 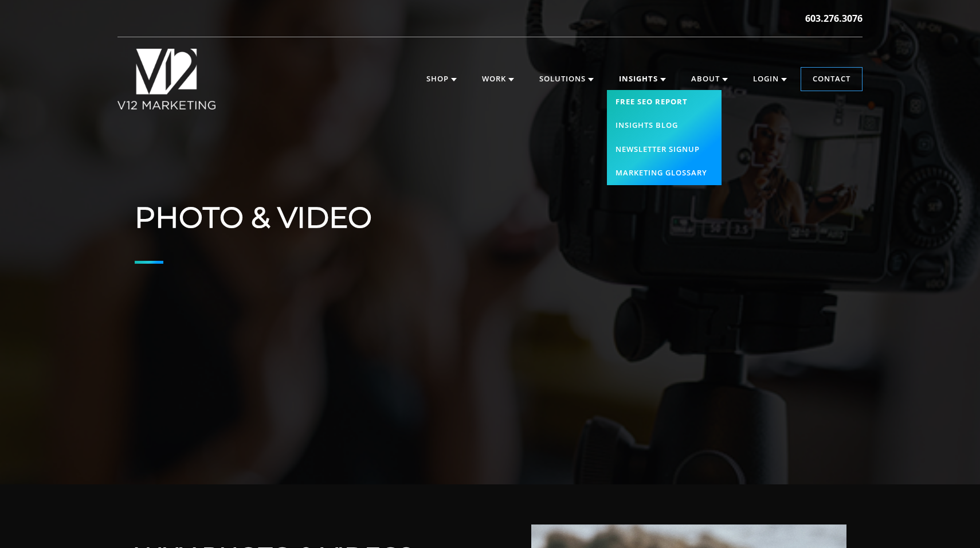 What do you see at coordinates (295, 218) in the screenshot?
I see `h1: Photo & Video` at bounding box center [295, 218].